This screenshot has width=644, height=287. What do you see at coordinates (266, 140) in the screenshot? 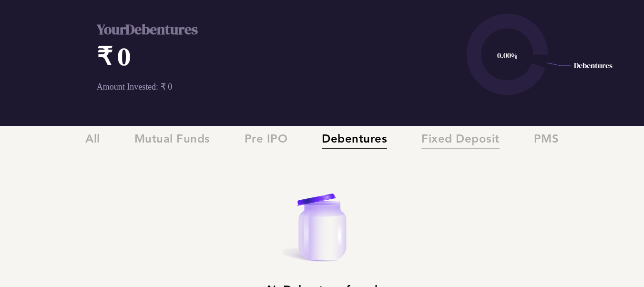
I see `span: Pre IPO` at bounding box center [266, 140].